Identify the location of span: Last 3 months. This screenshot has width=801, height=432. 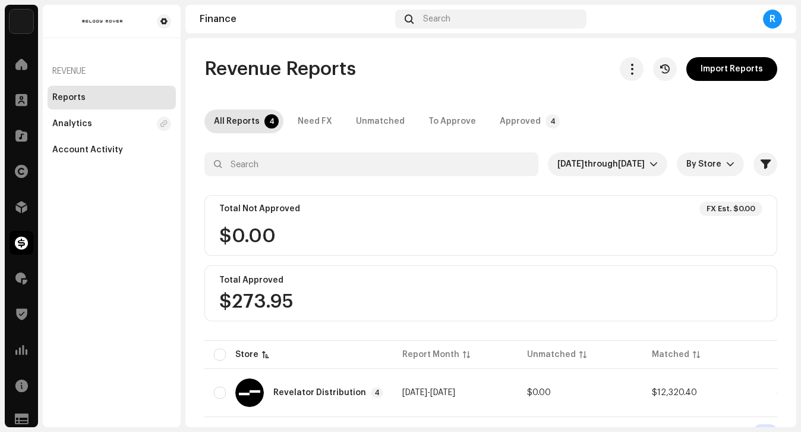
(603, 164).